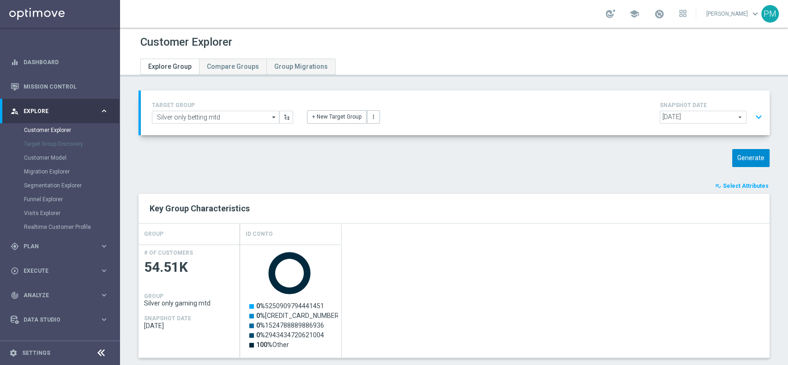 The height and width of the screenshot is (365, 788). Describe the element at coordinates (15, 111) in the screenshot. I see `i: person_search` at that location.